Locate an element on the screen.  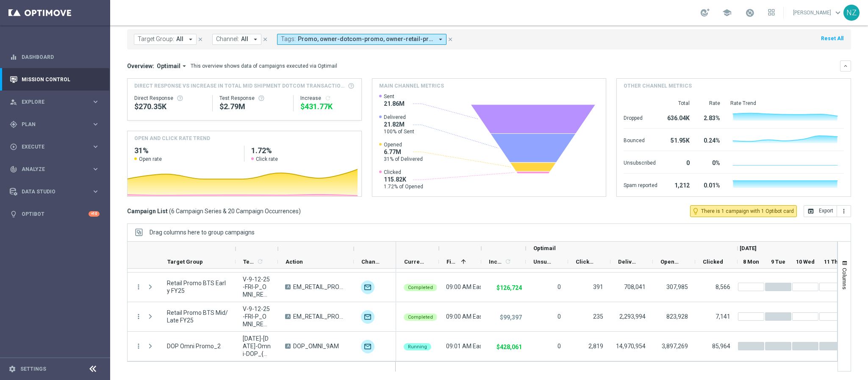
span: 85,964 is located at coordinates (721, 346).